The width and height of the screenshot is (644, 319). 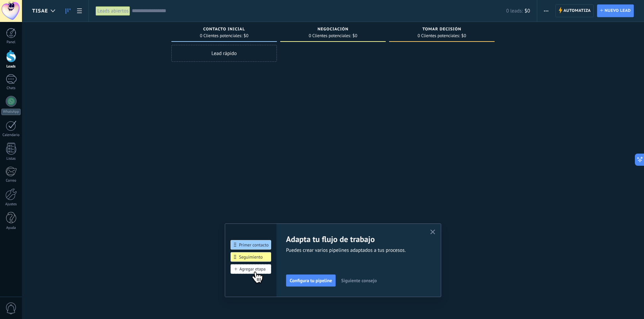 What do you see at coordinates (11, 181) in the screenshot?
I see `div: Correo` at bounding box center [11, 181].